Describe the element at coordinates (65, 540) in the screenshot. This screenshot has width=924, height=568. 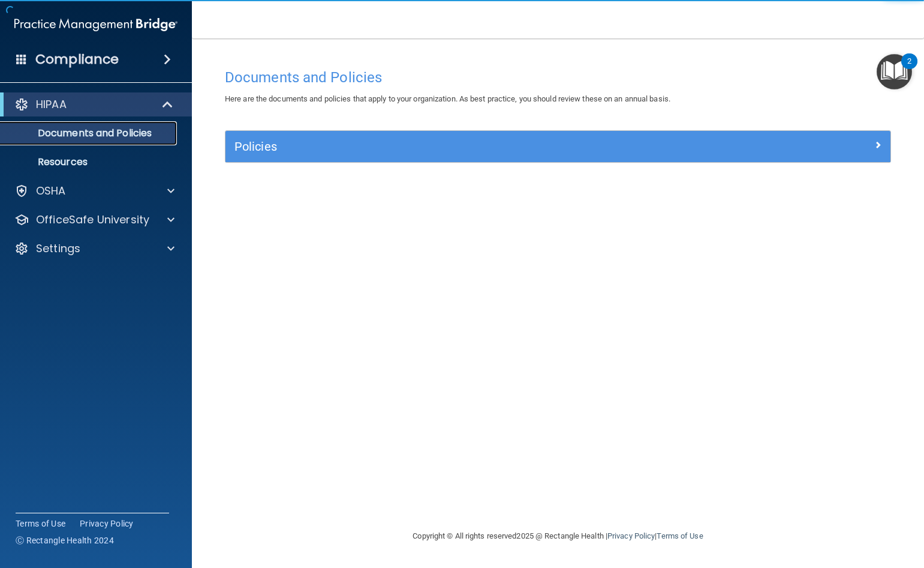
I see `span: Ⓒ Rectangle Health 2024` at that location.